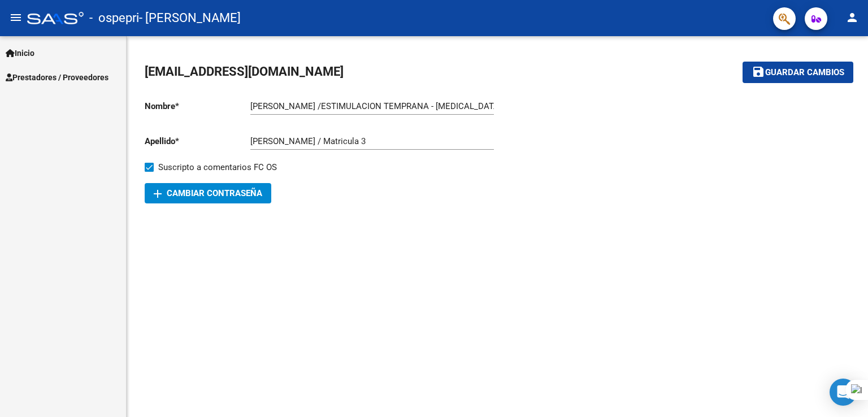 The width and height of the screenshot is (868, 417). Describe the element at coordinates (218, 168) in the screenshot. I see `span: Suscripto a comentarios FC OS` at that location.